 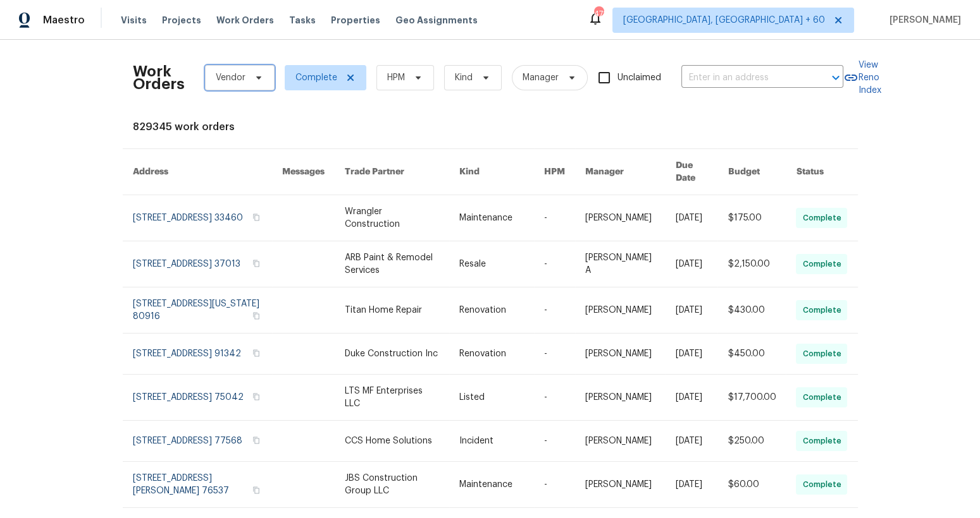 I want to click on span: Tasks, so click(x=302, y=20).